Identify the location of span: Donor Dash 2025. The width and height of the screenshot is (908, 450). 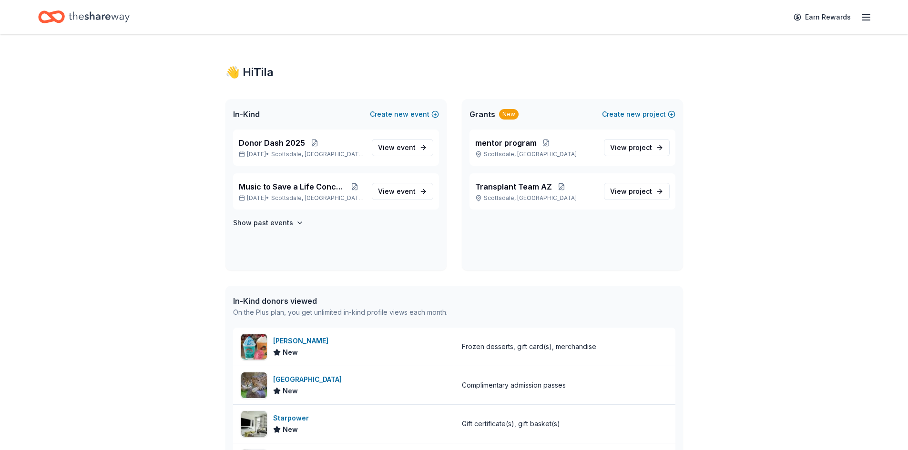
(272, 143).